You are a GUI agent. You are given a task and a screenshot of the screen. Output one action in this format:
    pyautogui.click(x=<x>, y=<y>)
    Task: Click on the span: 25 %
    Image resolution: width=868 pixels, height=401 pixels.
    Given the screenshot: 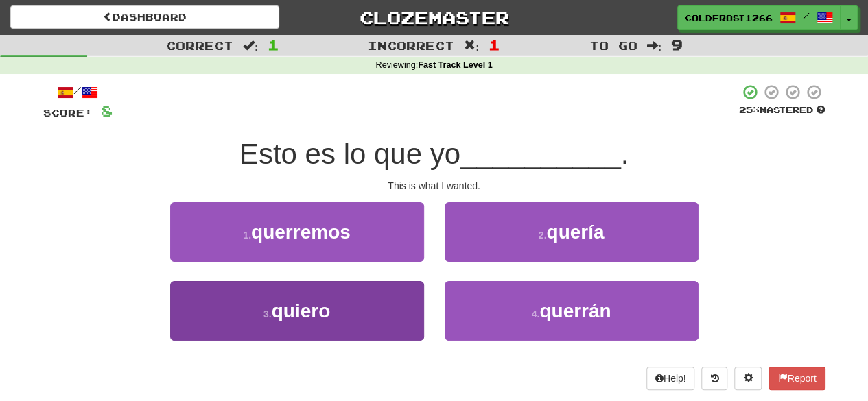 What is the action you would take?
    pyautogui.click(x=749, y=110)
    